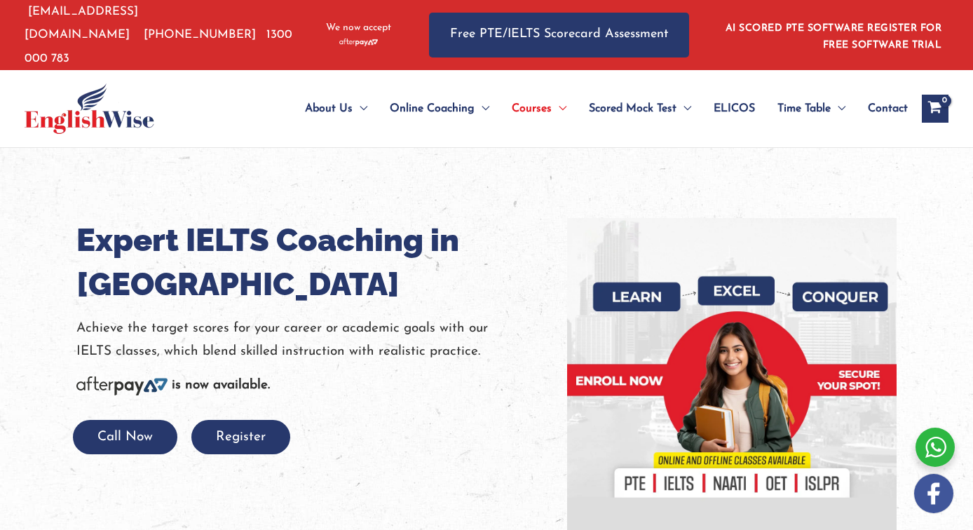  What do you see at coordinates (833, 34) in the screenshot?
I see `aside: Header Widget 1` at bounding box center [833, 34].